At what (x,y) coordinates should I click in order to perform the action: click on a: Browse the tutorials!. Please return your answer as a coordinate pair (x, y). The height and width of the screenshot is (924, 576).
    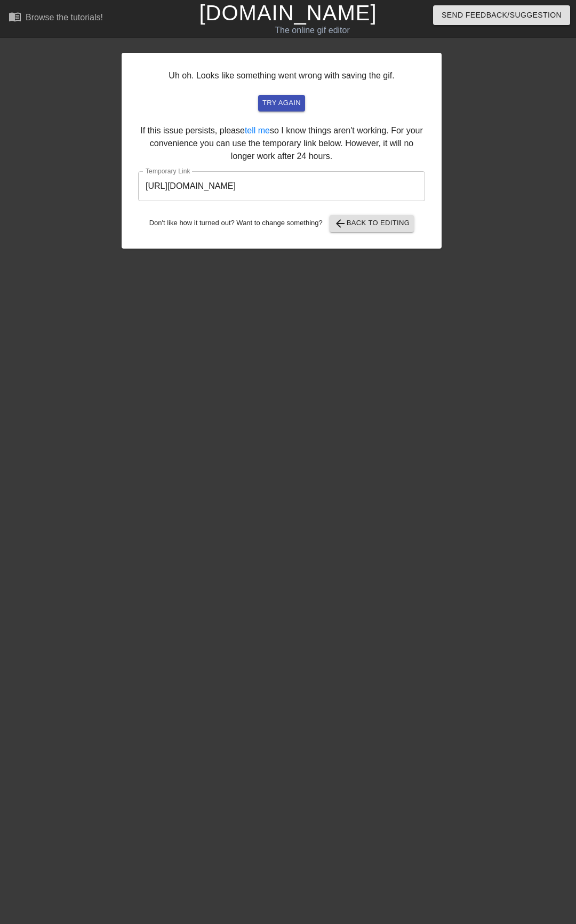
    Looking at the image, I should click on (56, 19).